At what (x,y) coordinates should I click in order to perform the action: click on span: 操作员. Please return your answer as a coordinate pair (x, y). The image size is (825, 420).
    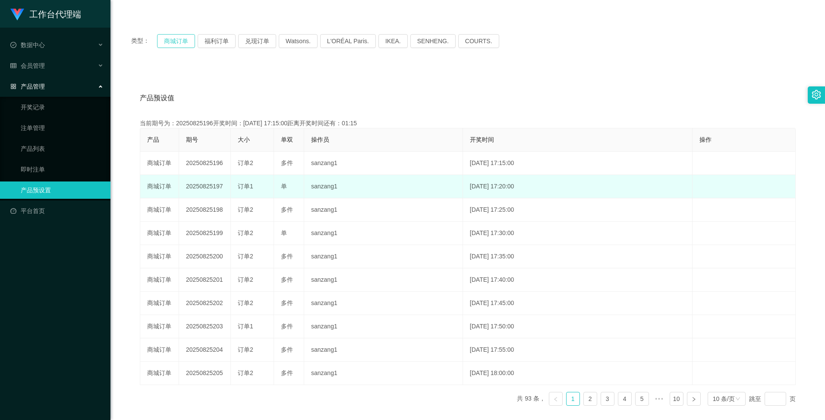
    Looking at the image, I should click on (320, 139).